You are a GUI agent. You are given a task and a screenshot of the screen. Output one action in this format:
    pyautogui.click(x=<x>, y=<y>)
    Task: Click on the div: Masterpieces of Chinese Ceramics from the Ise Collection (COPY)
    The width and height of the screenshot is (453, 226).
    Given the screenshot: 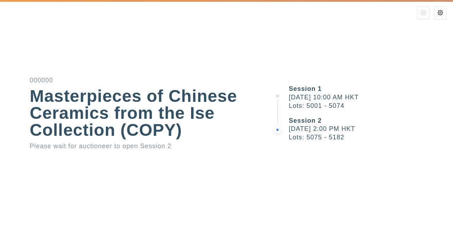 What is the action you would take?
    pyautogui.click(x=136, y=113)
    